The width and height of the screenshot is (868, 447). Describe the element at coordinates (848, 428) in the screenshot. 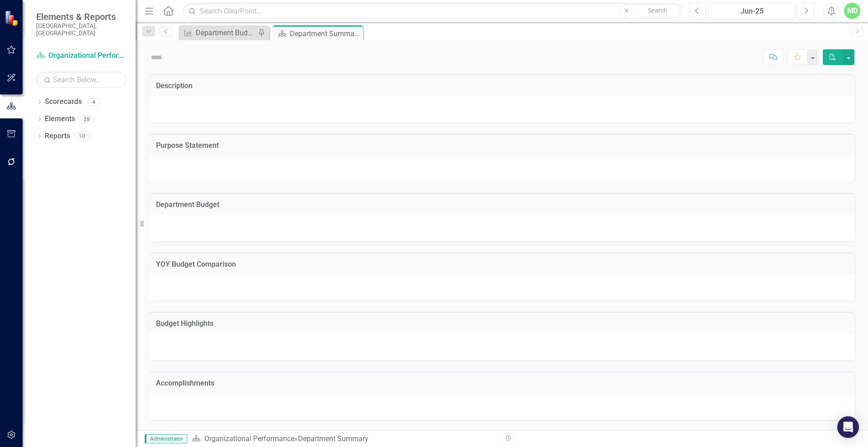

I see `div: Open Intercom Messenger` at that location.